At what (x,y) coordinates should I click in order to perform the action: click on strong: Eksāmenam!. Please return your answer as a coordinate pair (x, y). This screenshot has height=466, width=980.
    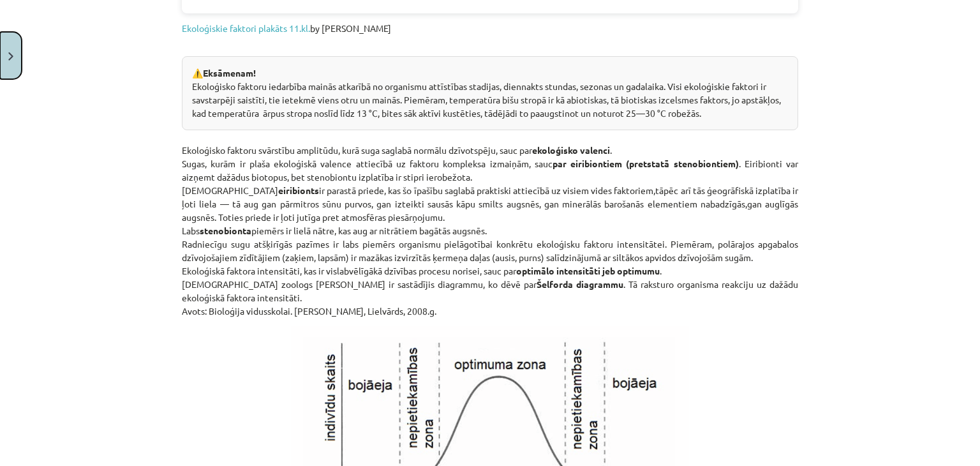
    Looking at the image, I should click on (229, 73).